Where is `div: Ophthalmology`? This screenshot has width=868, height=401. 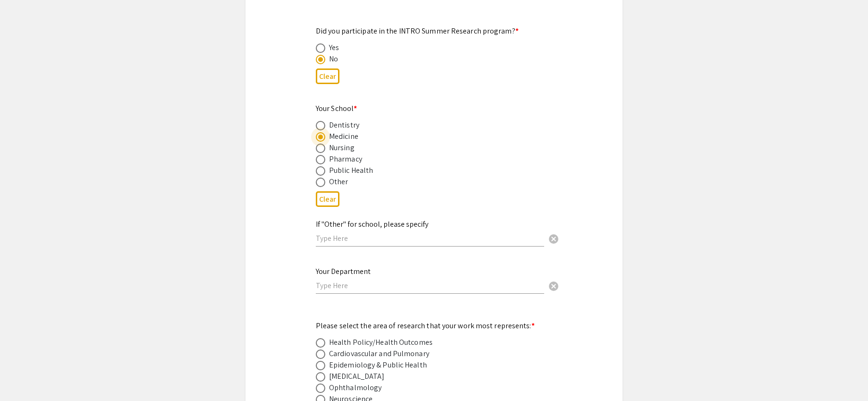
div: Ophthalmology is located at coordinates (355, 388).